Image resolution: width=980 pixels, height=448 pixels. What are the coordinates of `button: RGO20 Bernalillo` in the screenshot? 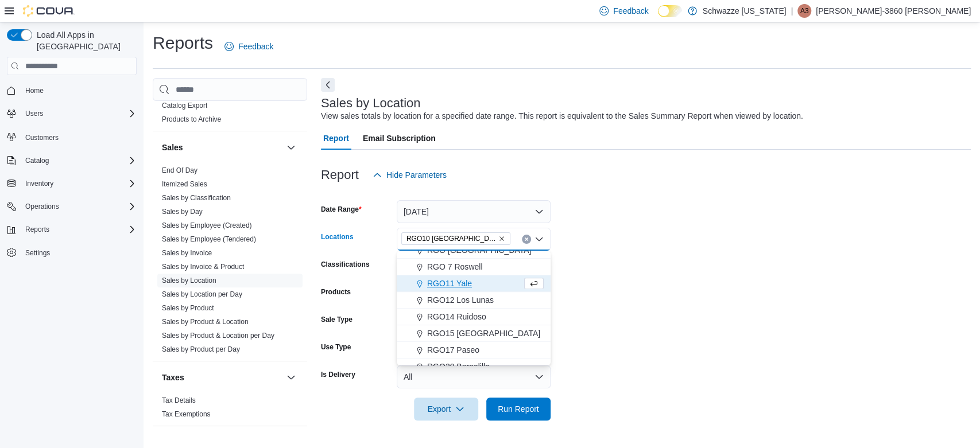 It's located at (473, 367).